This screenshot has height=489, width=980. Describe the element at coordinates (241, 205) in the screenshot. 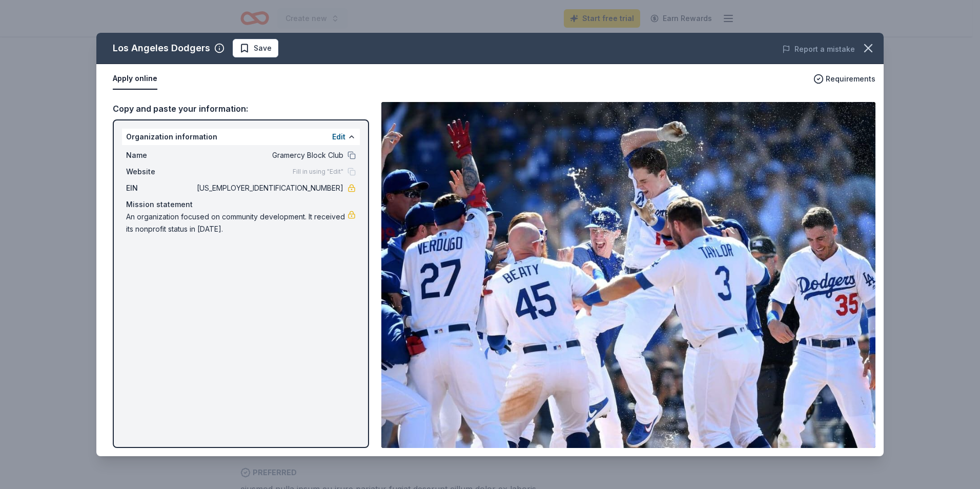

I see `div: Mission statement` at that location.